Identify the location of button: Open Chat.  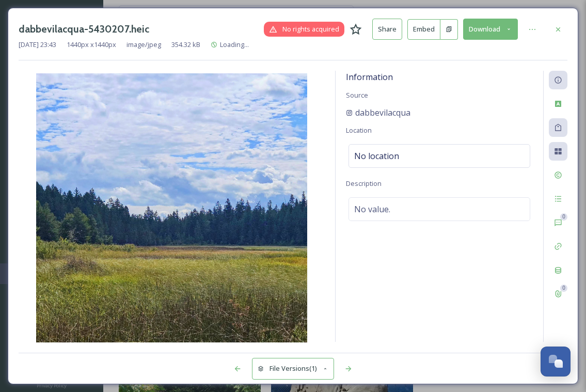
(556, 361).